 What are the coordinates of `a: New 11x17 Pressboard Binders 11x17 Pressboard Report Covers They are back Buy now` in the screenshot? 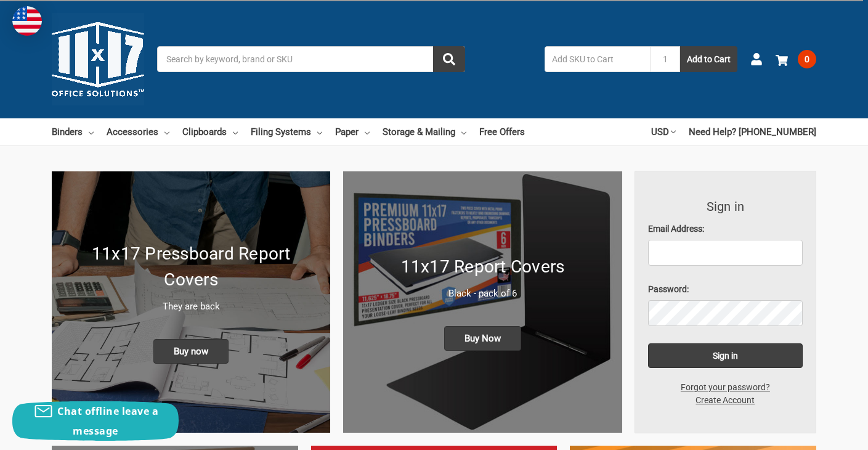 It's located at (191, 302).